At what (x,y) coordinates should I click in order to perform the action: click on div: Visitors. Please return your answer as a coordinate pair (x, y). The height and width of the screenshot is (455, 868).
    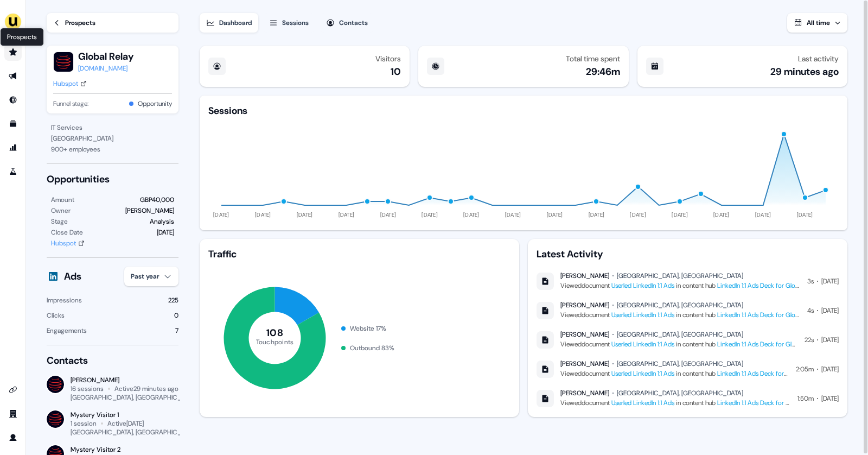
    Looking at the image, I should click on (388, 59).